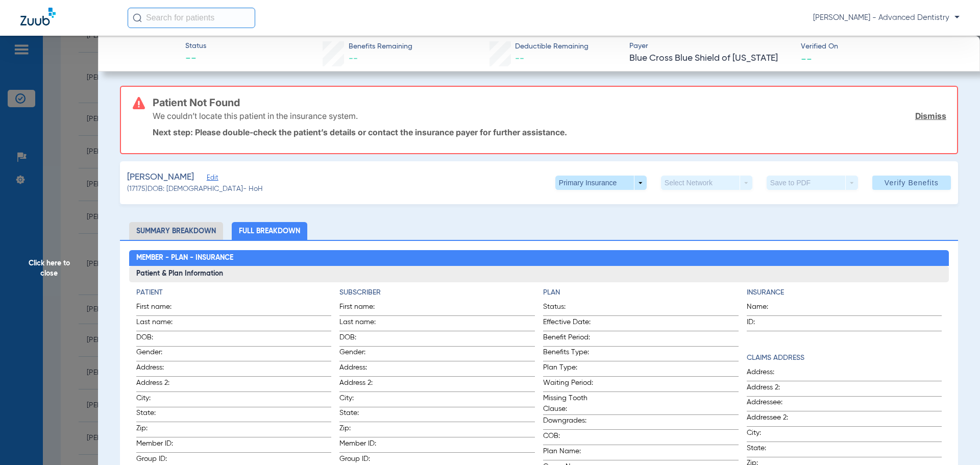 The height and width of the screenshot is (465, 980). What do you see at coordinates (568, 354) in the screenshot?
I see `span: Benefits Type:` at bounding box center [568, 354].